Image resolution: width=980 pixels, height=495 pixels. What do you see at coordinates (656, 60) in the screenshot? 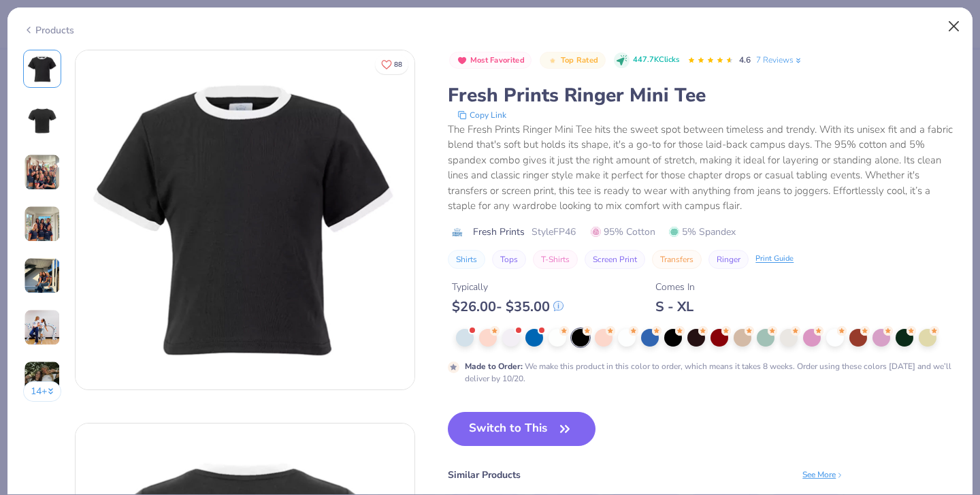
I see `span: 447.7K Clicks` at bounding box center [656, 60].